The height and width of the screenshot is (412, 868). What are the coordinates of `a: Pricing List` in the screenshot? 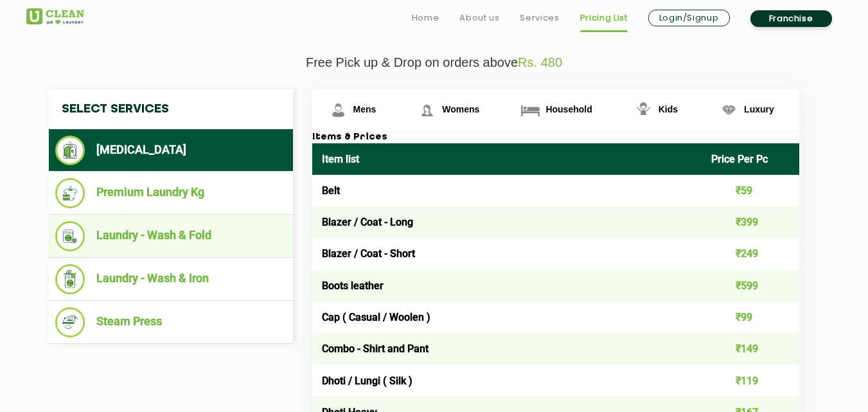 It's located at (604, 18).